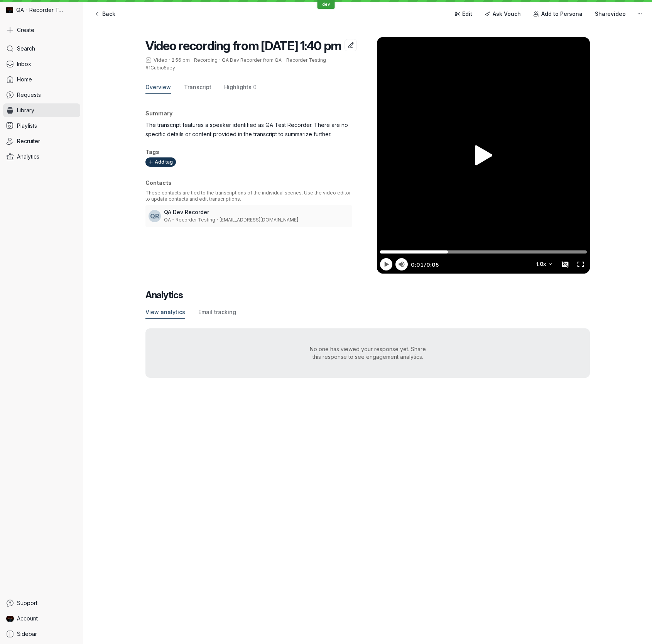 This screenshot has width=652, height=644. What do you see at coordinates (160, 162) in the screenshot?
I see `button: Add tag` at bounding box center [160, 162].